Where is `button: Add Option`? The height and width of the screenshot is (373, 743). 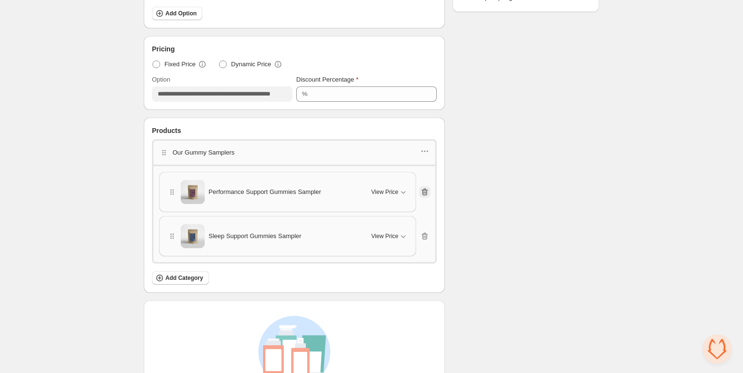 button: Add Option is located at coordinates (177, 13).